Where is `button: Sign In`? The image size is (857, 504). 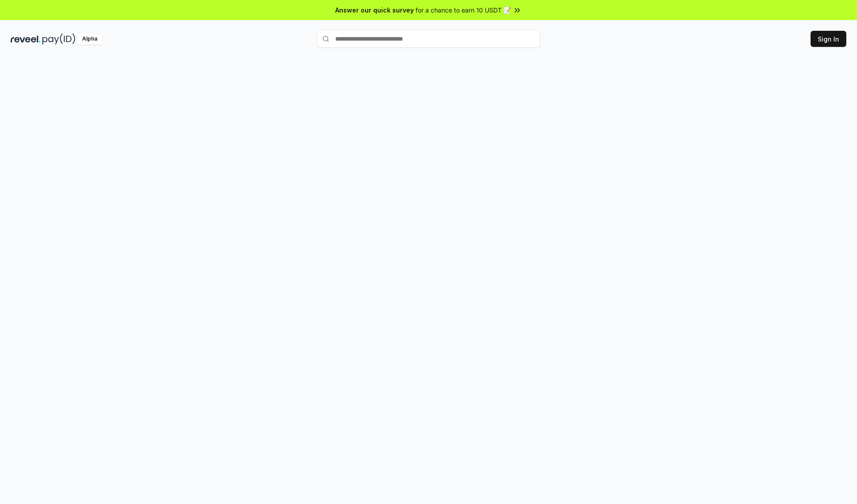
button: Sign In is located at coordinates (829, 39).